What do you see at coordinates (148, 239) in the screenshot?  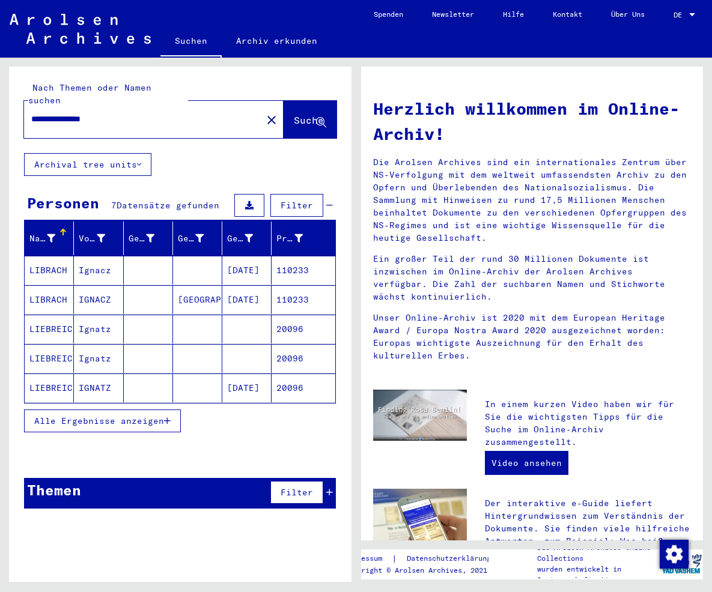 I see `mat-header-cell: Geburtsname` at bounding box center [148, 239].